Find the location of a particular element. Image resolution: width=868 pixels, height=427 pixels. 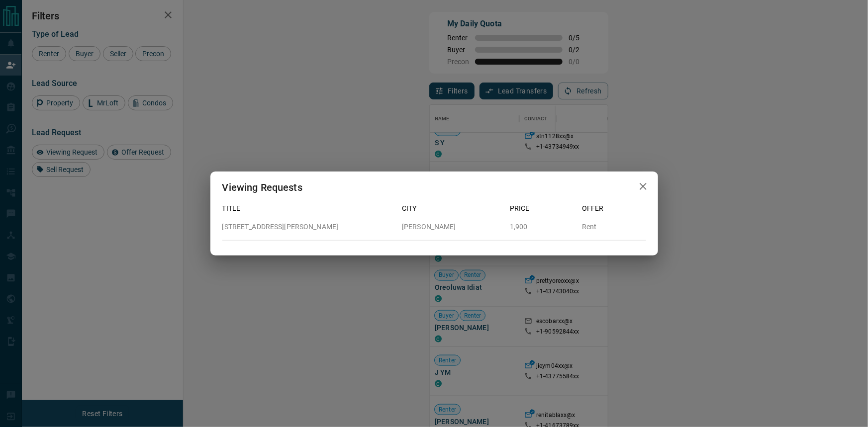

p: Title is located at coordinates (308, 208).